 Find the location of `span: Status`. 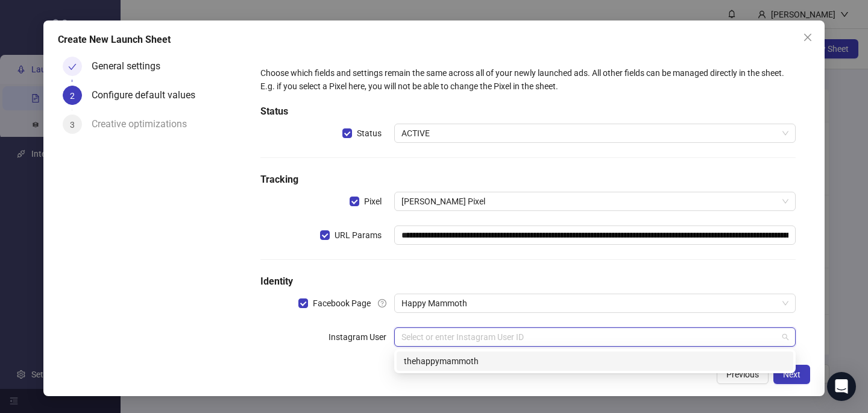

span: Status is located at coordinates (369, 133).